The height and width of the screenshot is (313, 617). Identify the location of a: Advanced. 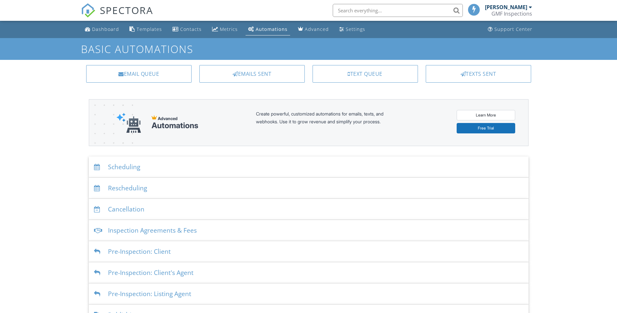
(313, 29).